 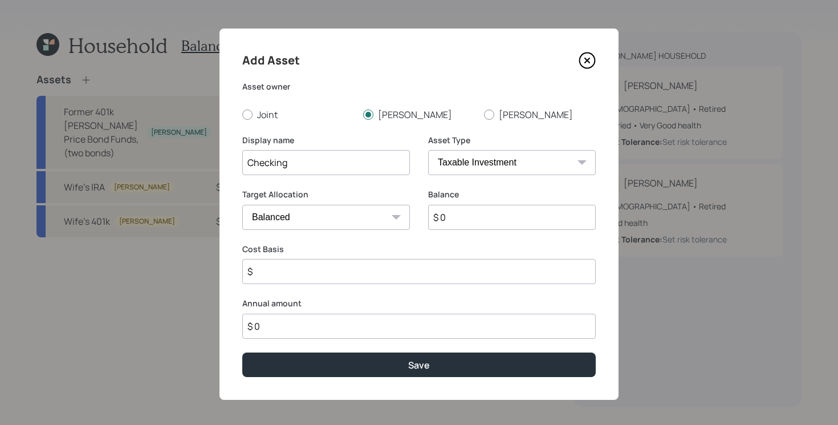 What do you see at coordinates (419, 364) in the screenshot?
I see `button: Save` at bounding box center [419, 364].